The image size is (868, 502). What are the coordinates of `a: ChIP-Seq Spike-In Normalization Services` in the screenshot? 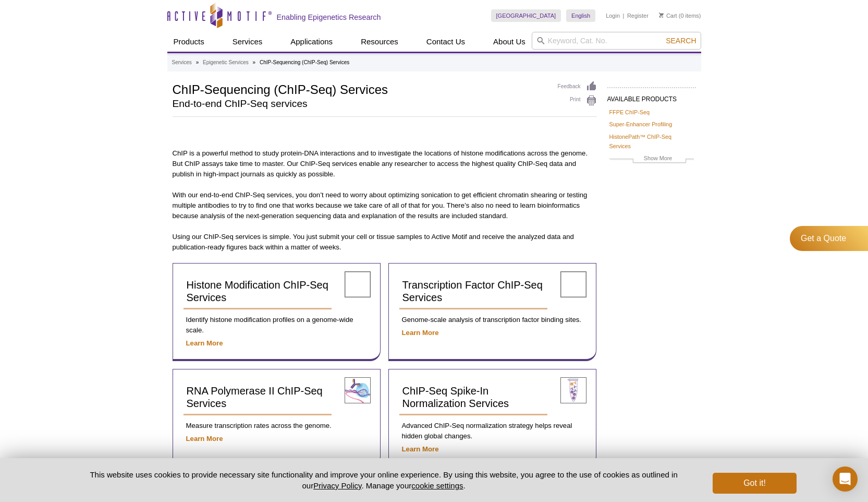 It's located at (473, 397).